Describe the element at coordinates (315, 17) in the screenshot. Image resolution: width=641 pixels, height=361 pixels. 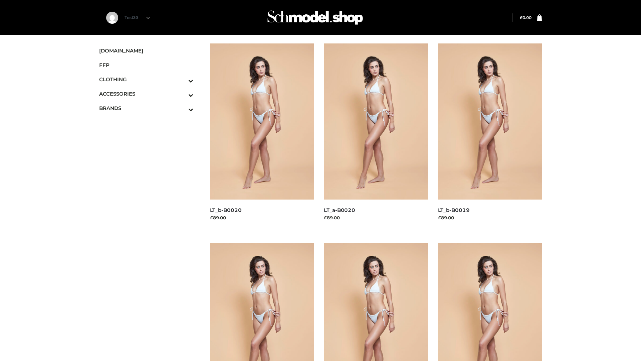
I see `img: Schmodel Admin 964` at that location.